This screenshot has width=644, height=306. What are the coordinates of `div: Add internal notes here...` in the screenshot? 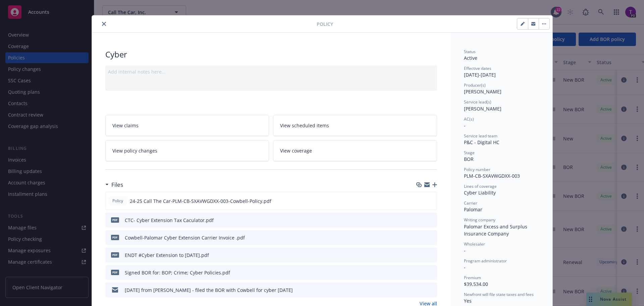 It's located at (271, 72).